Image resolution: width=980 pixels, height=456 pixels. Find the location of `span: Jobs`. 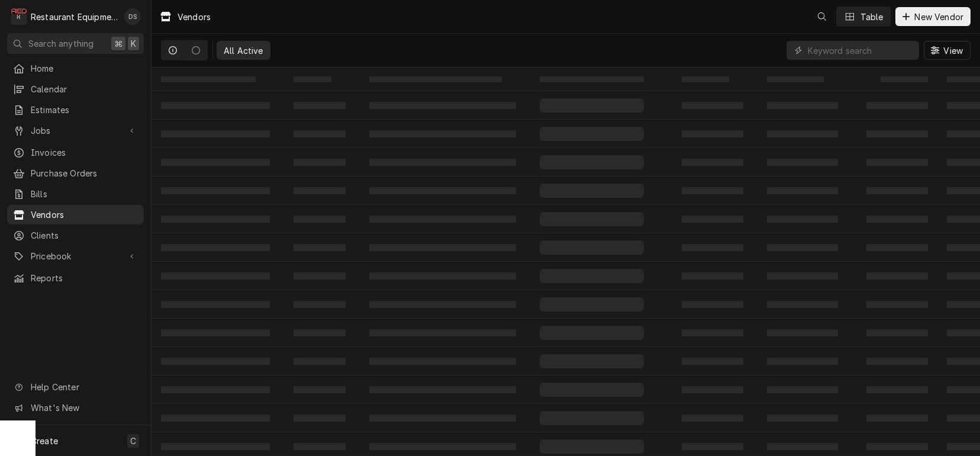

span: Jobs is located at coordinates (75, 130).